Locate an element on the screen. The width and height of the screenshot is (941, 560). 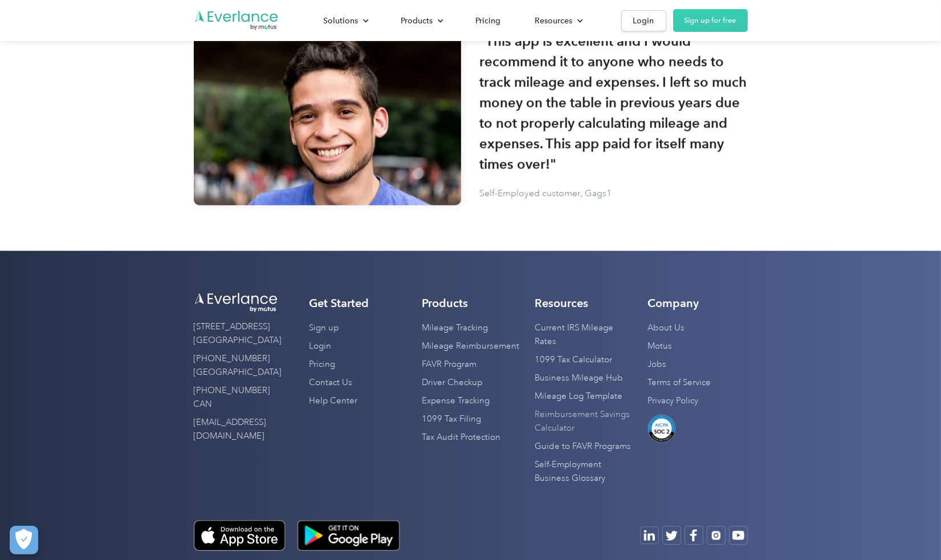
a: Reimbursement Savings Calculator is located at coordinates (585, 421).